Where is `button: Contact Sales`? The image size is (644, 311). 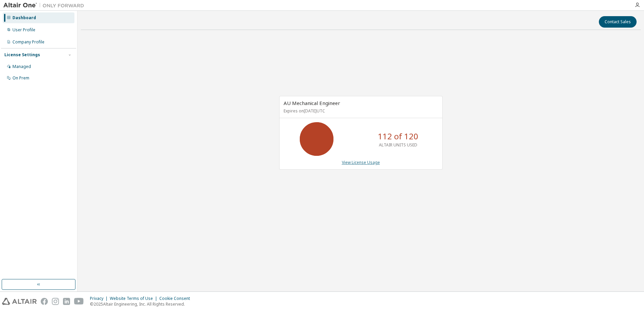 button: Contact Sales is located at coordinates (618, 22).